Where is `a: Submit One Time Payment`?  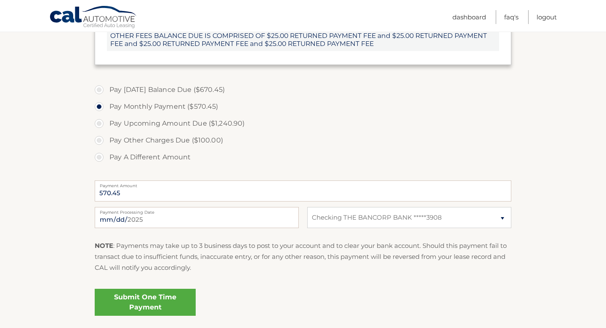 a: Submit One Time Payment is located at coordinates (145, 302).